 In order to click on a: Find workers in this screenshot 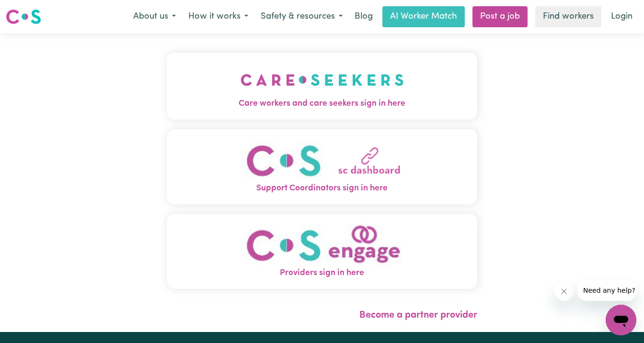, I will do `click(568, 17)`.